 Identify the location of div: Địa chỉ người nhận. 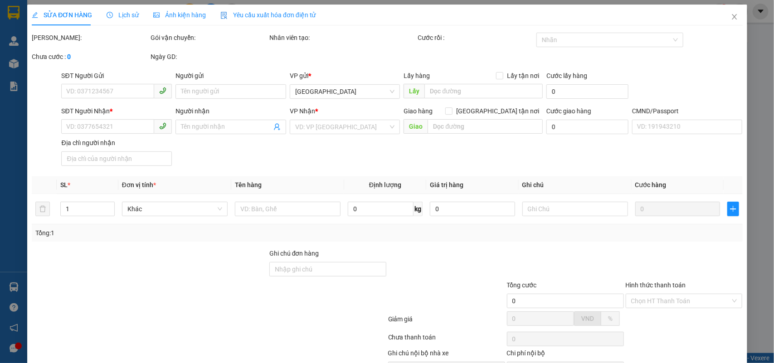
(117, 143).